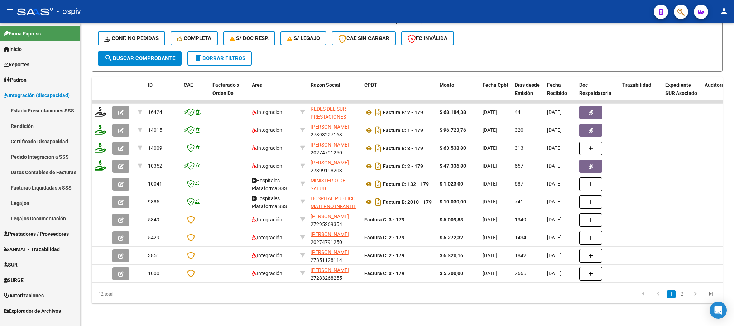 Image resolution: width=734 pixels, height=326 pixels. What do you see at coordinates (335, 148) in the screenshot?
I see `div: 20274791250` at bounding box center [335, 148].